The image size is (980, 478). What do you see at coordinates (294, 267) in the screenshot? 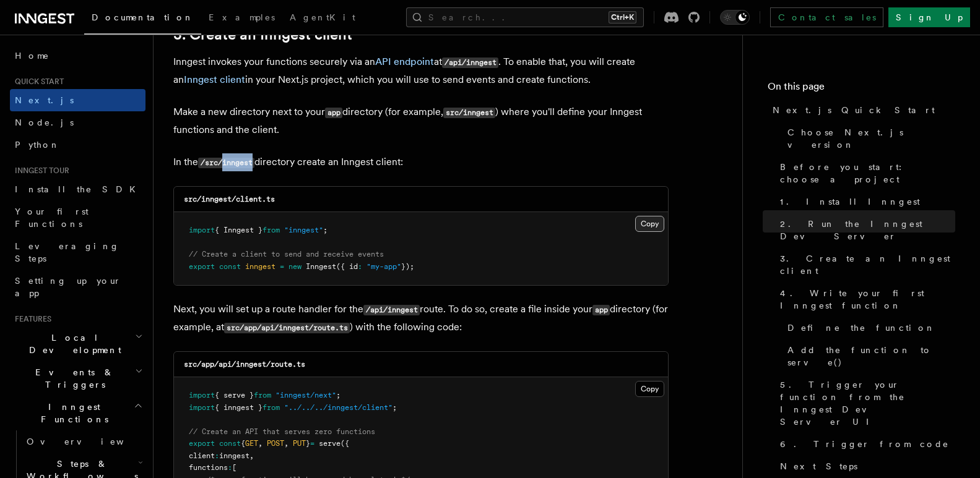
I see `span: new` at bounding box center [294, 267].